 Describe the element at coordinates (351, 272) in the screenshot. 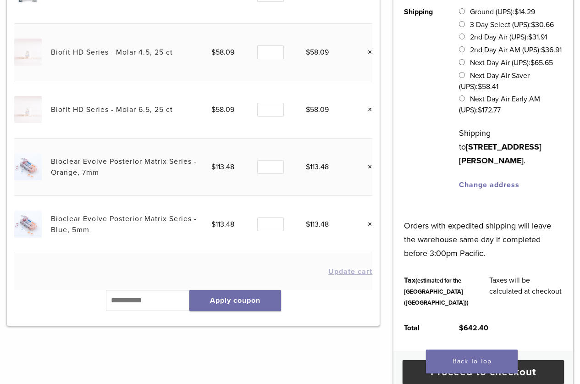

I see `button: Update cart` at that location.